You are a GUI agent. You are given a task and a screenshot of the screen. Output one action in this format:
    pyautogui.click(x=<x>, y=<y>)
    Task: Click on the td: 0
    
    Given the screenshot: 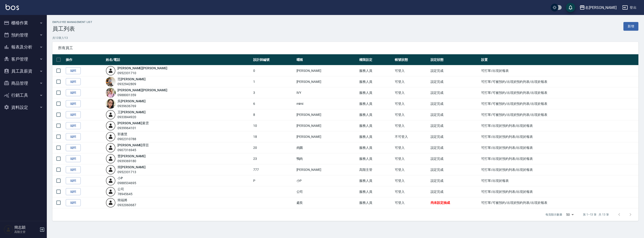 What is the action you would take?
    pyautogui.click(x=274, y=71)
    